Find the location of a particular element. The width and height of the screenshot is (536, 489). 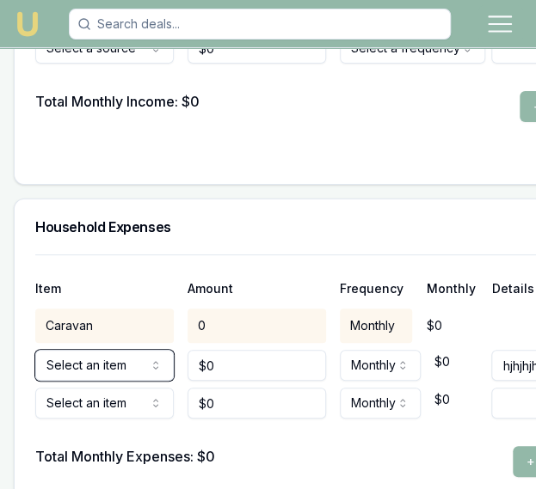

div: Total Monthly Income: $0 is located at coordinates (117, 107).